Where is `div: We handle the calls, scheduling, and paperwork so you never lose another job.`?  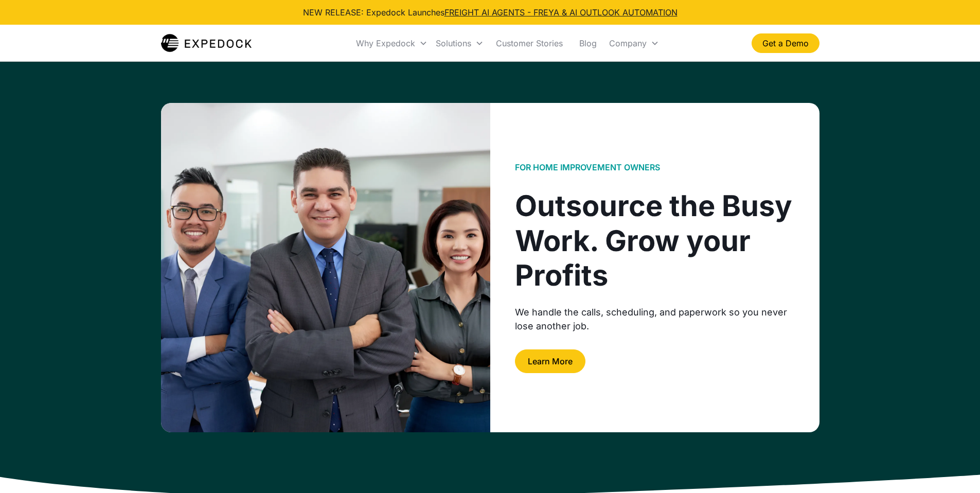
div: We handle the calls, scheduling, and paperwork so you never lose another job. is located at coordinates (655, 319).